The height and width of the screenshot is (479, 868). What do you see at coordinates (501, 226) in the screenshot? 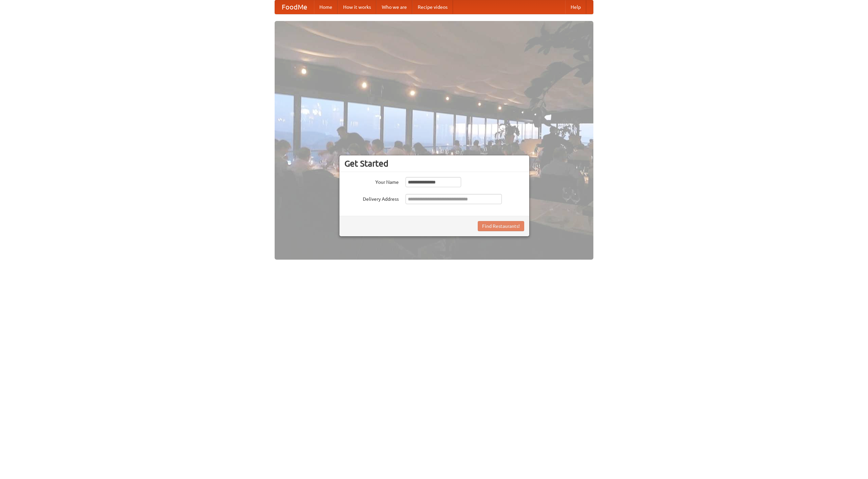
I see `button: Find Restaurants!` at bounding box center [501, 226].